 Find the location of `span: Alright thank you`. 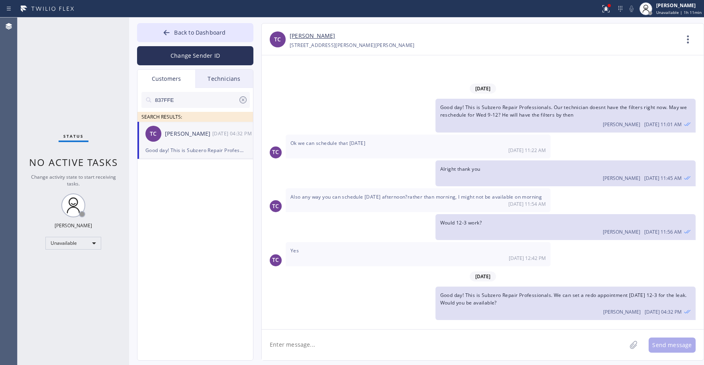

span: Alright thank you is located at coordinates (460, 169).